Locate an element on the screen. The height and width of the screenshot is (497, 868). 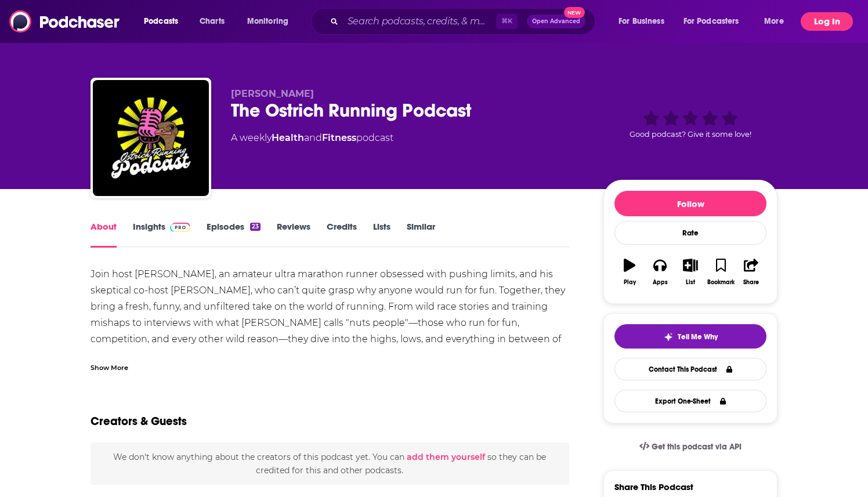
a: Charts is located at coordinates (212, 21).